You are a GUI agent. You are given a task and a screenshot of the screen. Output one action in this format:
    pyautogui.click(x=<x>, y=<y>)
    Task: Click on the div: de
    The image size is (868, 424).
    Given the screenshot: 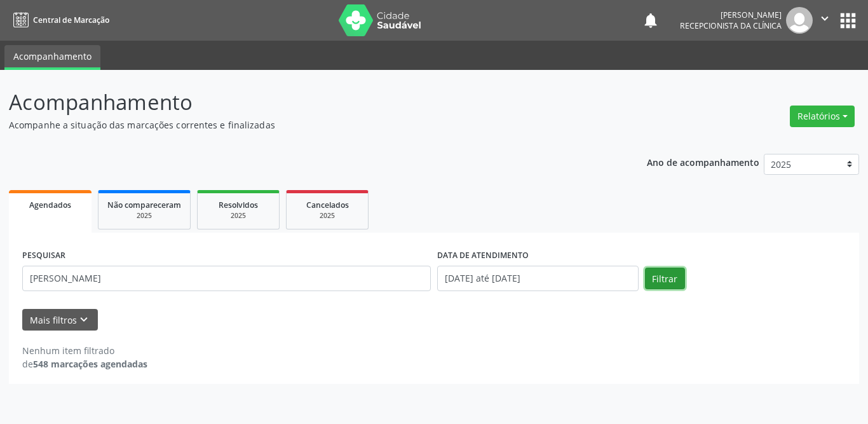 What is the action you would take?
    pyautogui.click(x=85, y=363)
    